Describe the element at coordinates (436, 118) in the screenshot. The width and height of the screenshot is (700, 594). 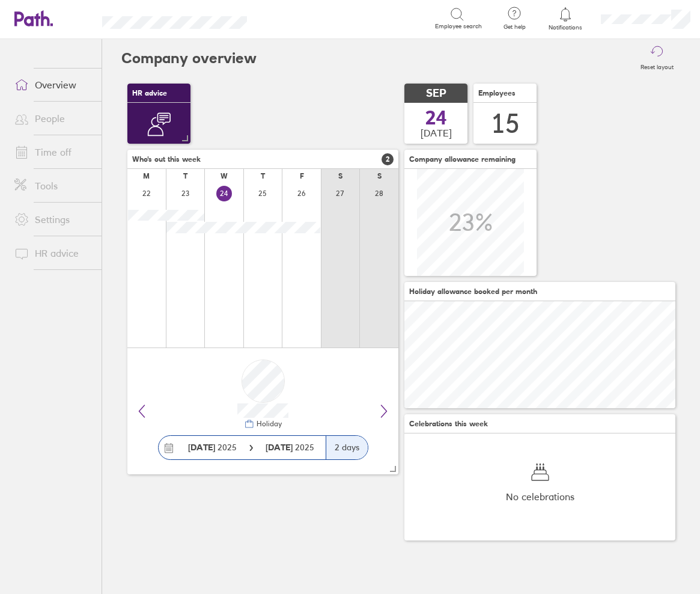
I see `span: 24` at that location.